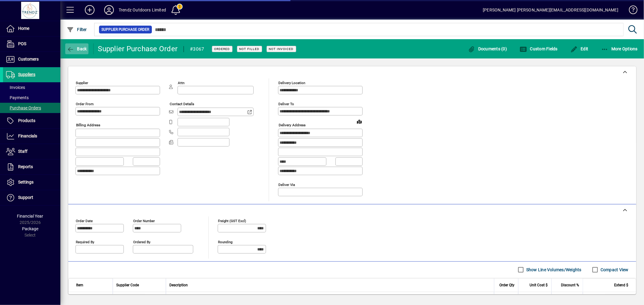 The height and width of the screenshot is (305, 644). What do you see at coordinates (222, 49) in the screenshot?
I see `span: Ordered` at bounding box center [222, 49].